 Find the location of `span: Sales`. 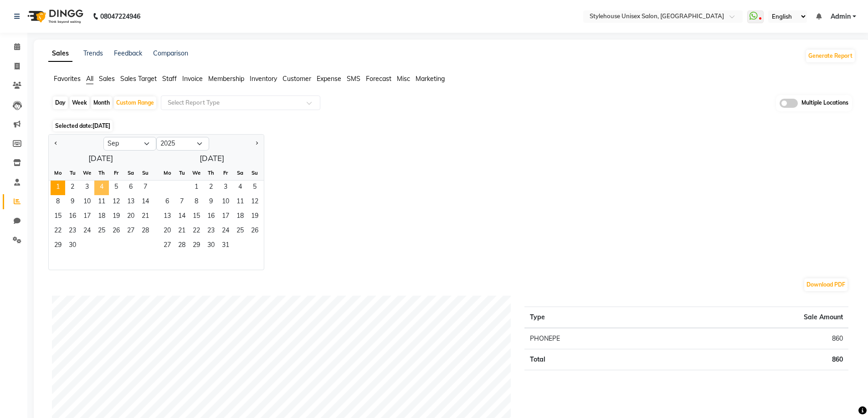

span: Sales is located at coordinates (106, 79).